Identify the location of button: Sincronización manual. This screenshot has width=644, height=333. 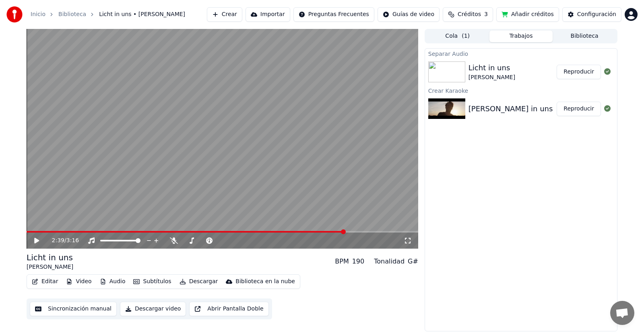
(73, 309).